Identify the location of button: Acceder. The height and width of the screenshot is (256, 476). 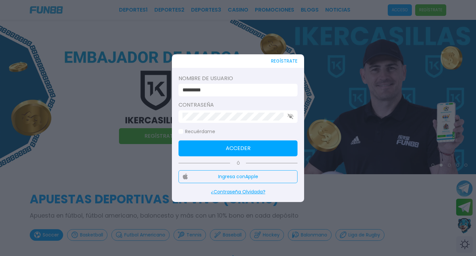
(238, 148).